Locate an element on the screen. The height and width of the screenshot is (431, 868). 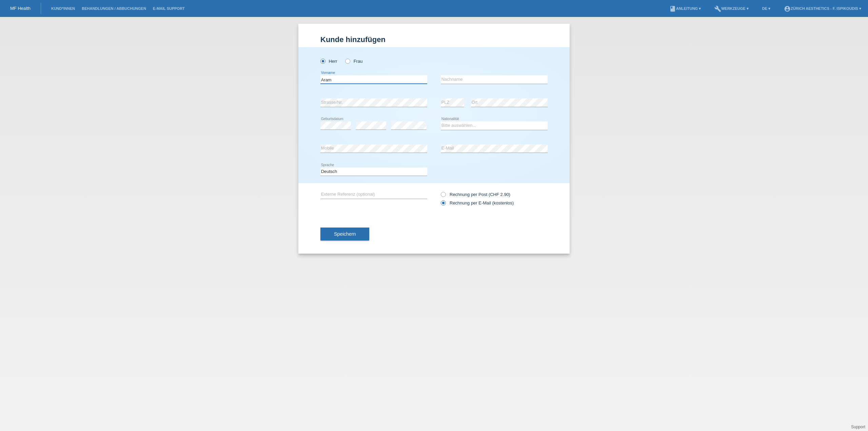
a: bookAnleitung ▾ is located at coordinates (685, 9).